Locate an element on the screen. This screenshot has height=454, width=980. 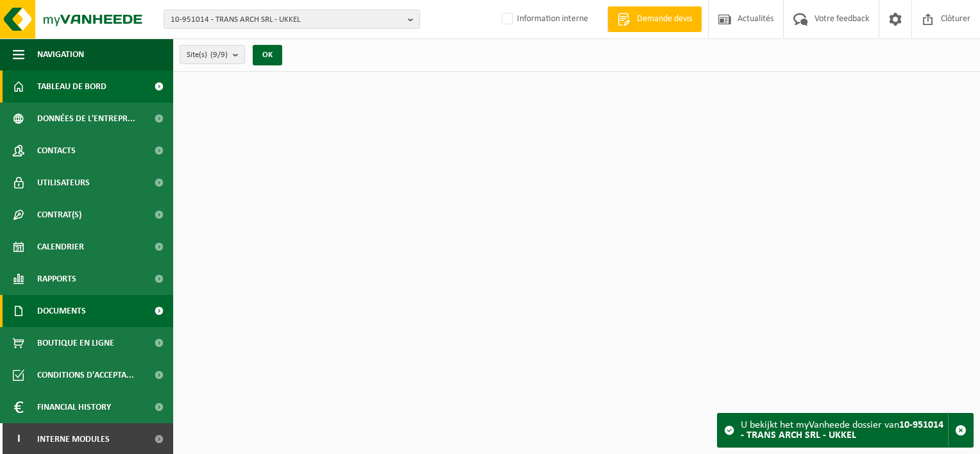
span: Navigation is located at coordinates (60, 55).